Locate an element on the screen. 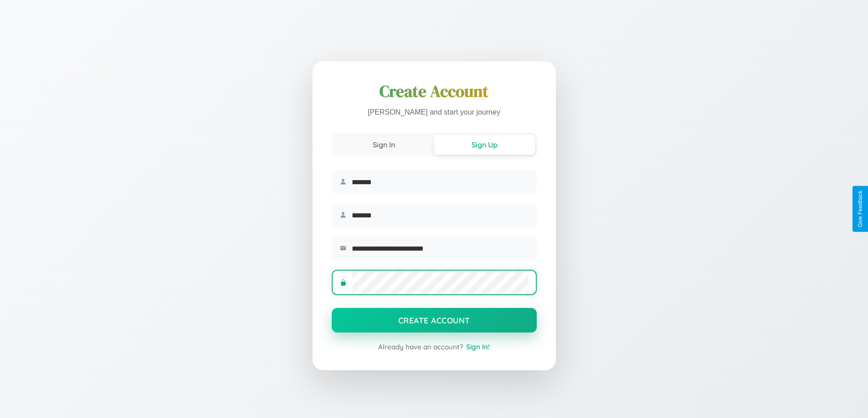  span: Sign In! is located at coordinates (478, 347).